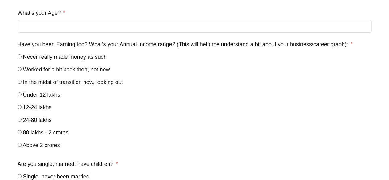 The height and width of the screenshot is (180, 389). What do you see at coordinates (19, 119) in the screenshot?
I see `input: 24-80 lakhs` at bounding box center [19, 119].